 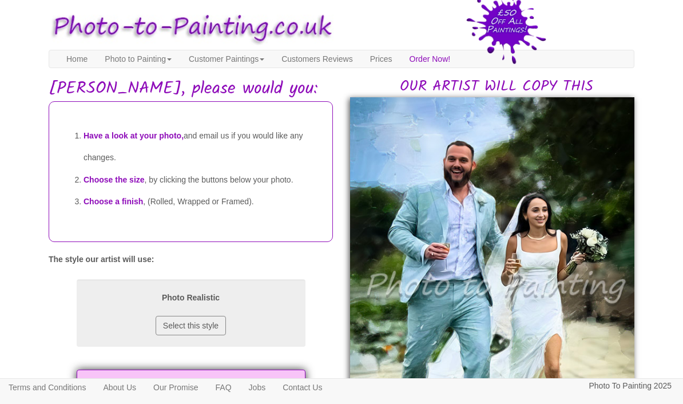 I want to click on img: Photo to Painting, so click(x=189, y=27).